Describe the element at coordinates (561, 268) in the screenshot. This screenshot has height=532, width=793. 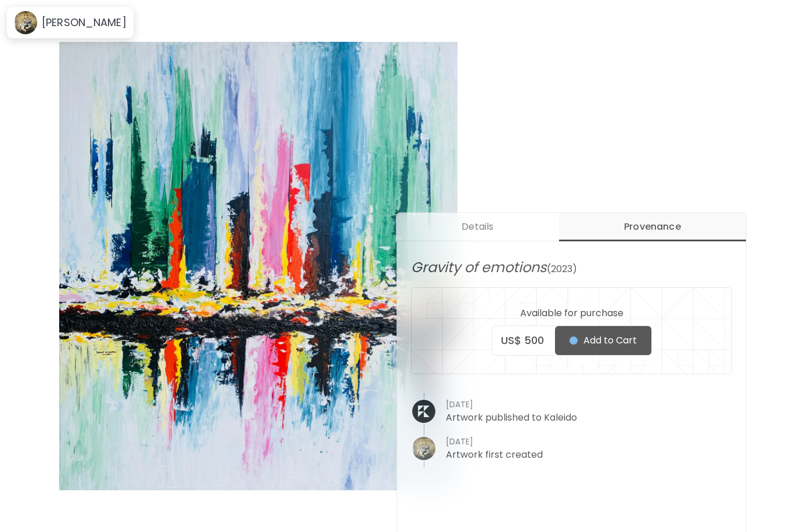
I see `span: (2023)` at that location.